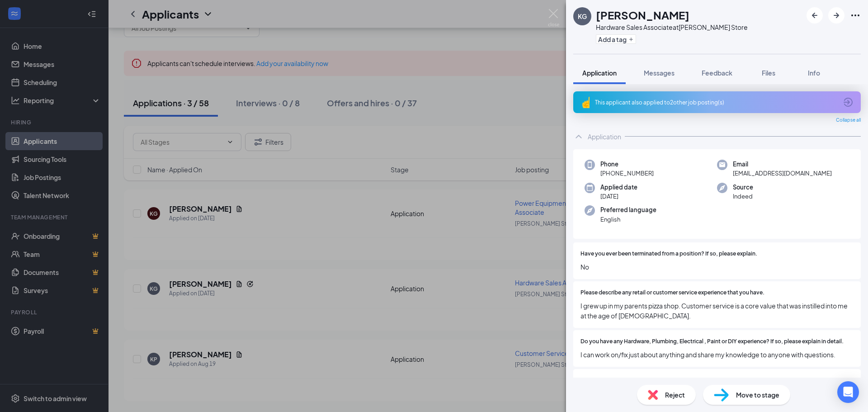 The image size is (868, 412). I want to click on span: Collapse all, so click(848, 120).